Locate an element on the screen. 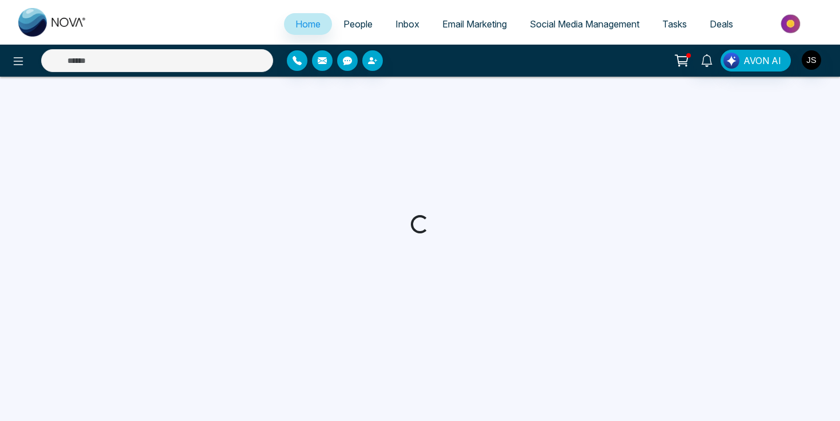 This screenshot has height=421, width=840. span: Inbox is located at coordinates (407, 24).